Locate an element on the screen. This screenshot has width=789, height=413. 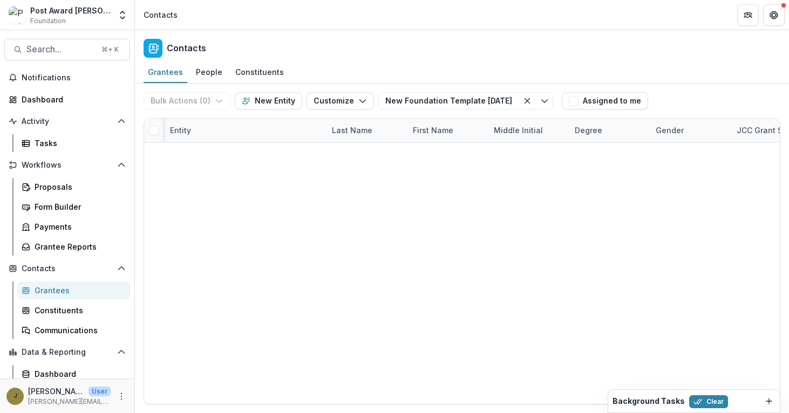
div: Jamie is located at coordinates (15, 396).